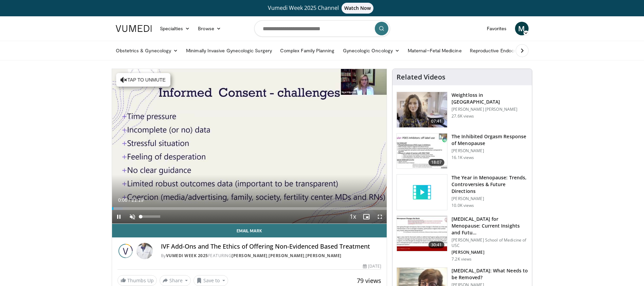 Image resolution: width=644 pixels, height=286 pixels. What do you see at coordinates (353, 216) in the screenshot?
I see `button: Playback Rate` at bounding box center [353, 216].